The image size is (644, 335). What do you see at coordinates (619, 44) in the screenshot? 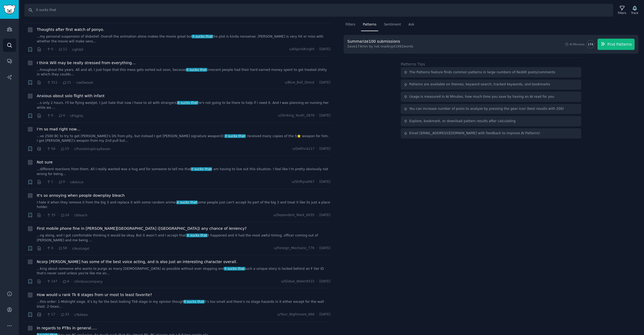
I see `span: Find Patterns` at bounding box center [619, 44].